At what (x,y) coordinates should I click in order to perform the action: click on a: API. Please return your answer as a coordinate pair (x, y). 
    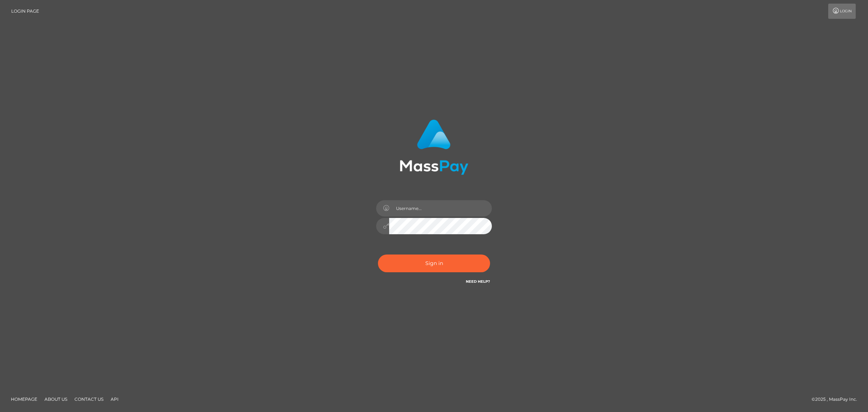
    Looking at the image, I should click on (115, 399).